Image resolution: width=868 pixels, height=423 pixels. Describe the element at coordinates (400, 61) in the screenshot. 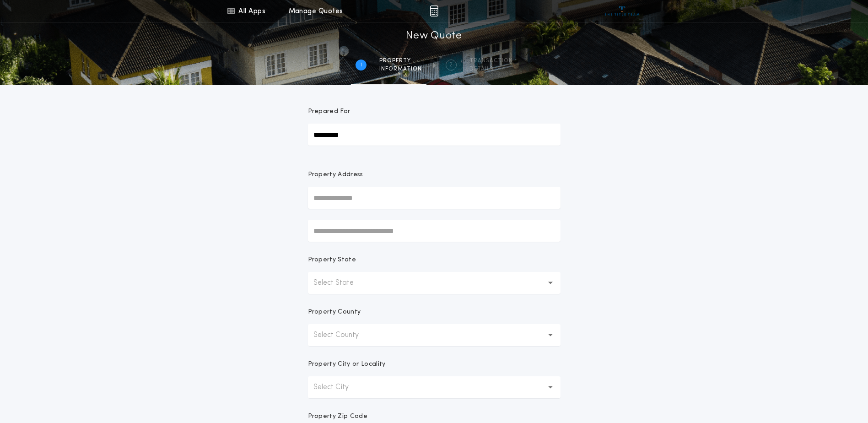

I see `span: Property` at that location.